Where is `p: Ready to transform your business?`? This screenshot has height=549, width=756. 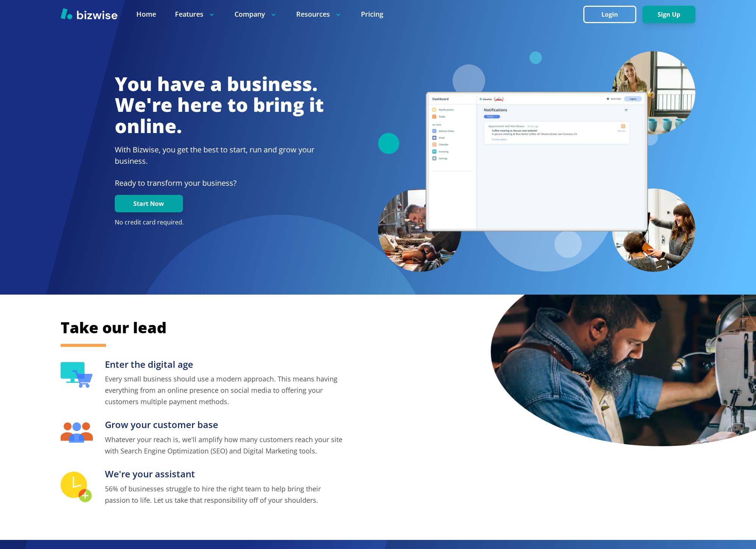
p: Ready to transform your business? is located at coordinates (219, 183).